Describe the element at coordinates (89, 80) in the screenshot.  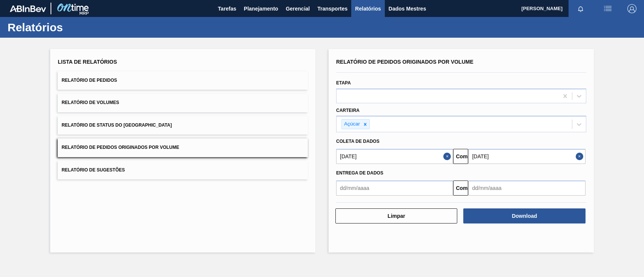
I see `font: Relatório de Pedidos` at that location.